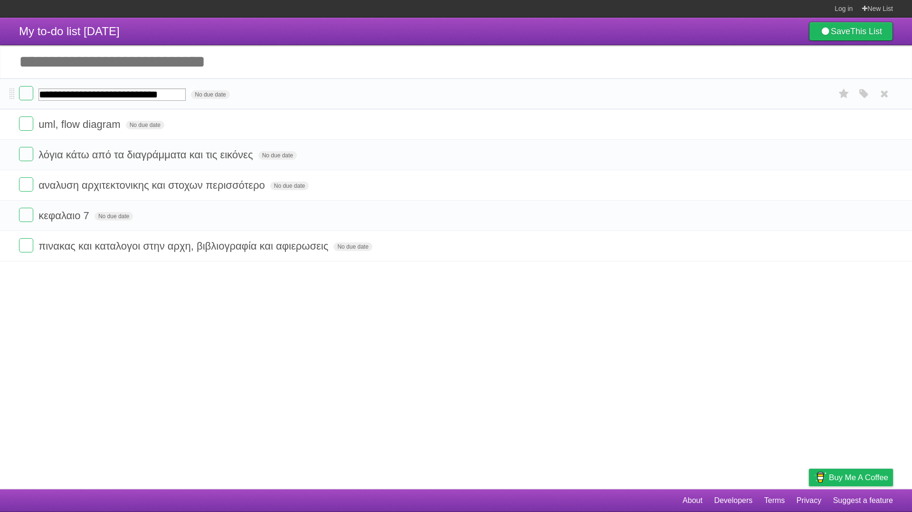 The height and width of the screenshot is (512, 912). What do you see at coordinates (733, 500) in the screenshot?
I see `a: Developers` at bounding box center [733, 500].